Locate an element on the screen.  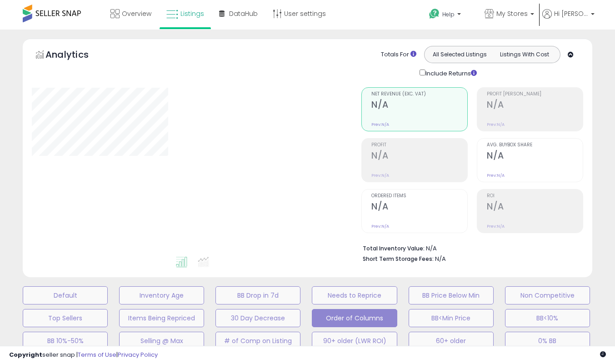
div: Include Returns is located at coordinates (450, 73).